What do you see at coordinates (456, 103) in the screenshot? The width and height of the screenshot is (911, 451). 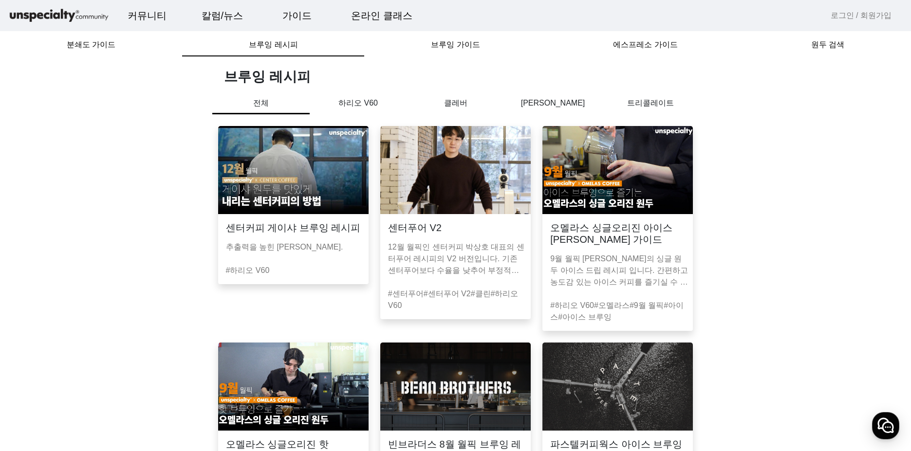 I see `p: 클레버` at bounding box center [456, 103].